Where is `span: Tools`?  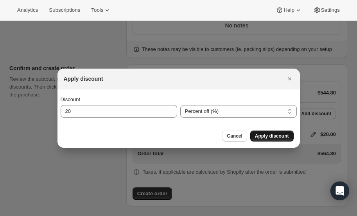
span: Tools is located at coordinates (97, 10).